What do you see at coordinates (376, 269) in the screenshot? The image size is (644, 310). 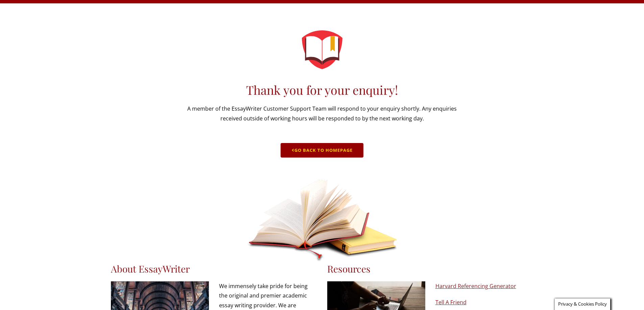 I see `h3: Resources` at bounding box center [376, 269].